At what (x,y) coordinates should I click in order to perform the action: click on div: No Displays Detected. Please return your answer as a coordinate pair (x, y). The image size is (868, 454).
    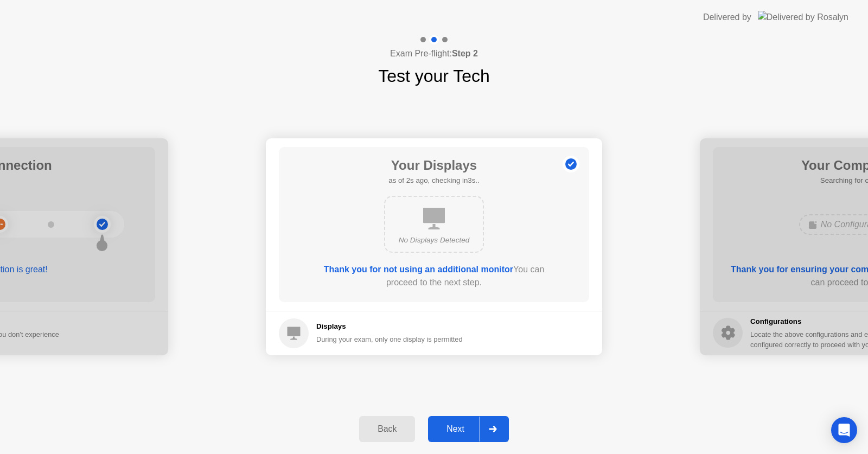
    Looking at the image, I should click on (434, 241).